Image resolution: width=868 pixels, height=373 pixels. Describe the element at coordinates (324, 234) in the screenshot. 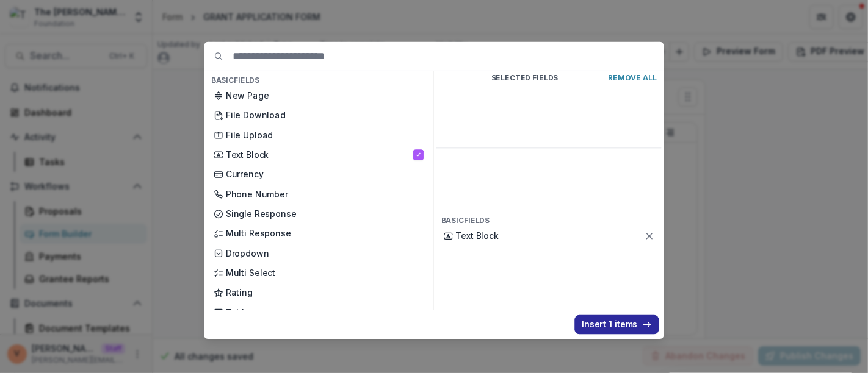

I see `p: Multi Response` at that location.